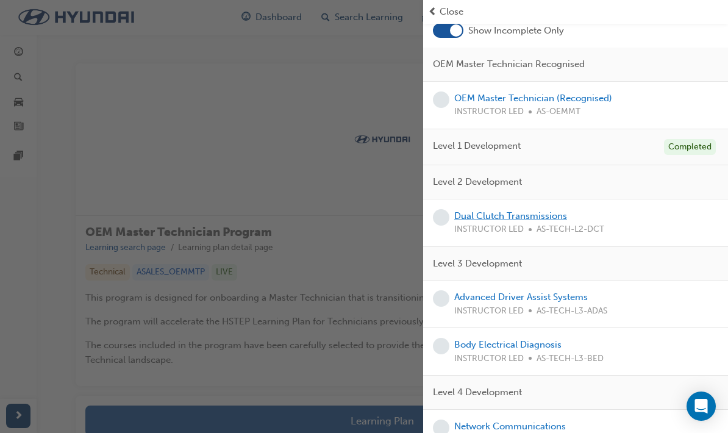  I want to click on a: Dual Clutch Transmissions, so click(510, 216).